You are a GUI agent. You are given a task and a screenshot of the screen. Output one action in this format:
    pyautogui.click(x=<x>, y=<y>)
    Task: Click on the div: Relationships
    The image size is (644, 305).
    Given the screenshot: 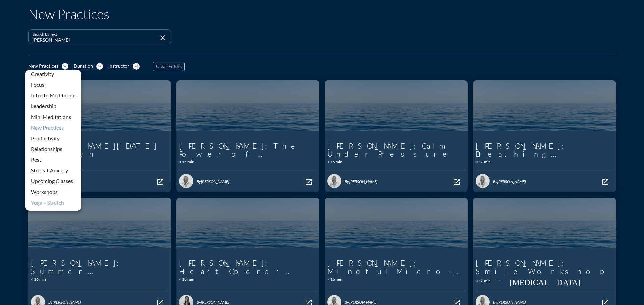 What is the action you would take?
    pyautogui.click(x=54, y=149)
    